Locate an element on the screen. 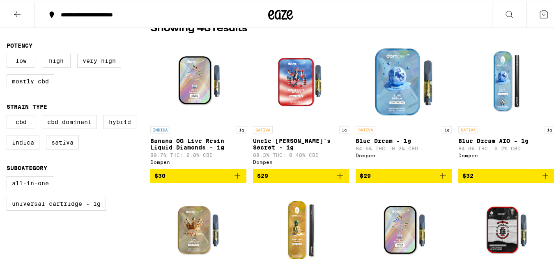 This screenshot has width=554, height=260. p: Banana OG Live Resin Liquid Diamonds - 1g is located at coordinates (198, 143).